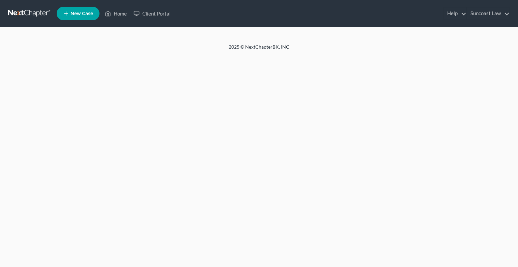  I want to click on a: Client Portal, so click(152, 13).